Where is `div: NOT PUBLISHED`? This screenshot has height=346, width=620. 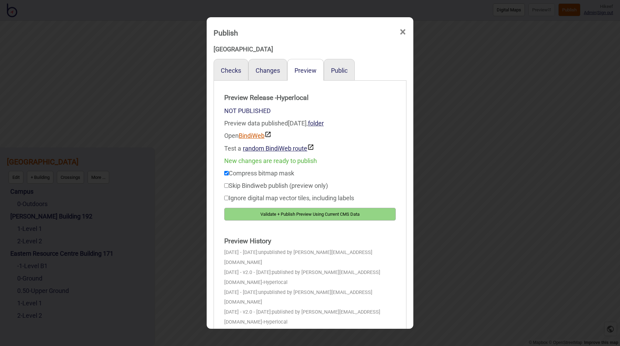 div: NOT PUBLISHED is located at coordinates (310, 111).